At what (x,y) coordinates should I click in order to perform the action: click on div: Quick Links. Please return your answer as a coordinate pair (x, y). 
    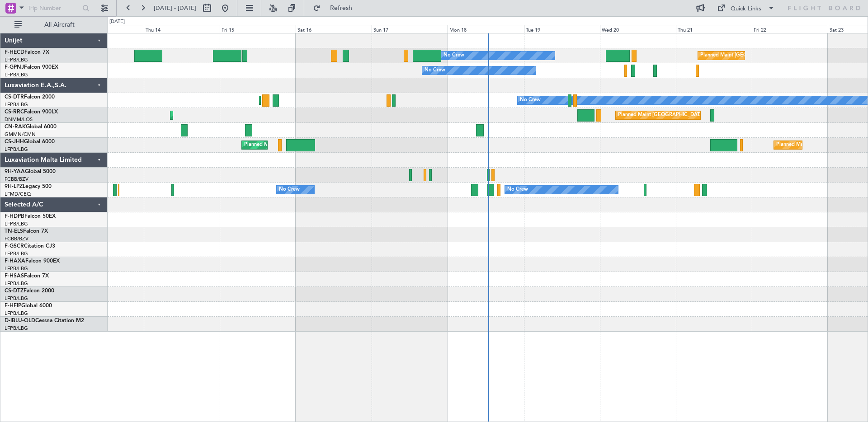
    Looking at the image, I should click on (746, 9).